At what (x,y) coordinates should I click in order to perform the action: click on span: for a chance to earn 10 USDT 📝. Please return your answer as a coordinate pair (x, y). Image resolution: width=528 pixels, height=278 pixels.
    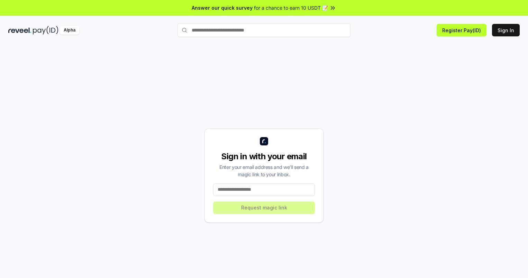
    Looking at the image, I should click on (291, 8).